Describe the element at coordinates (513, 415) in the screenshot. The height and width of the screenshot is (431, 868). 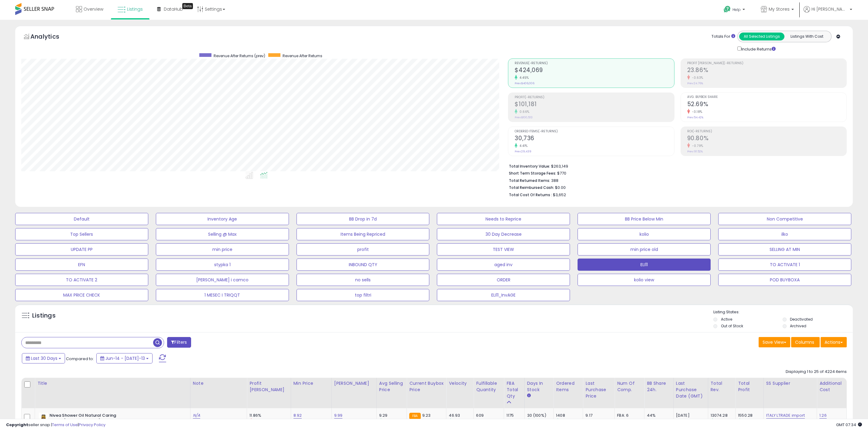
I see `div: 1175` at that location.